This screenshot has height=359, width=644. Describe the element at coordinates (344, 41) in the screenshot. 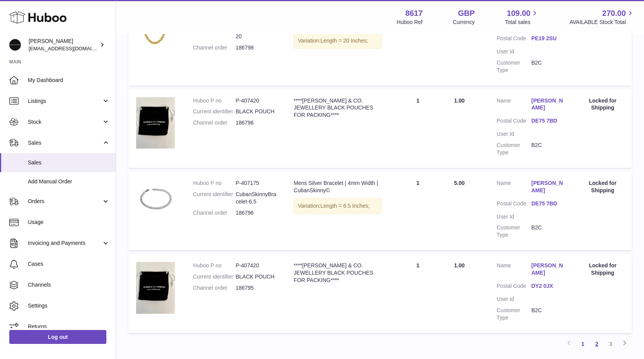

I see `span: Length = 20 Inches;` at that location.